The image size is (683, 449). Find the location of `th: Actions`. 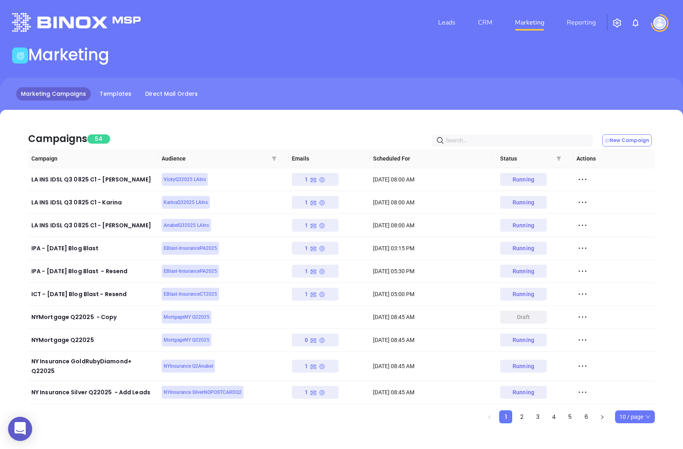

th: Actions is located at coordinates (614, 158).